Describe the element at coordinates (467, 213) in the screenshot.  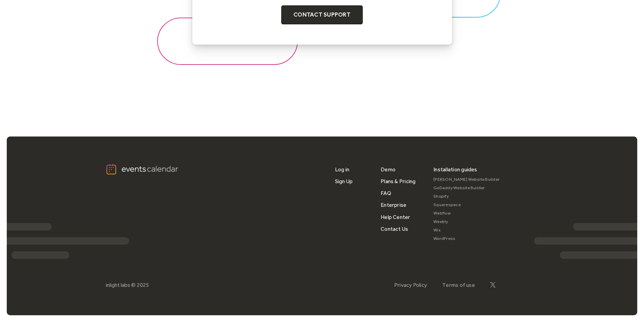
I see `a: Webflow` at that location.